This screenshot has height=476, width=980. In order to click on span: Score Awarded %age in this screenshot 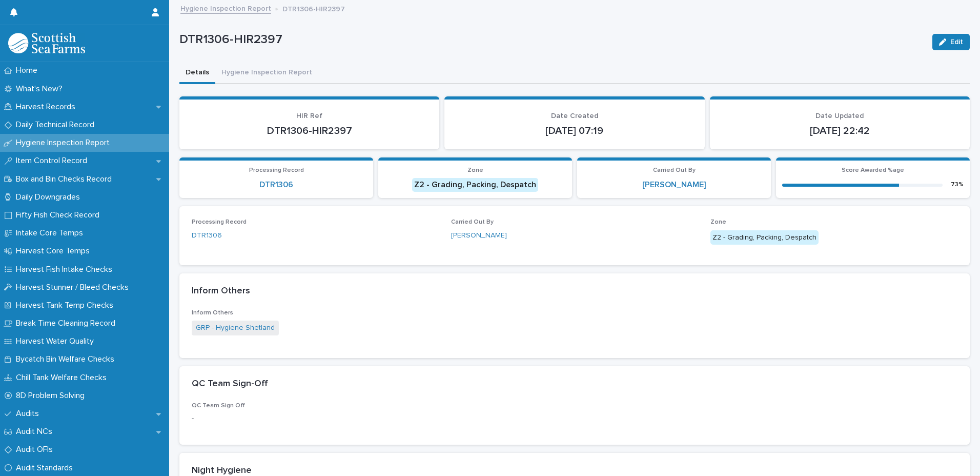, I will do `click(873, 170)`.